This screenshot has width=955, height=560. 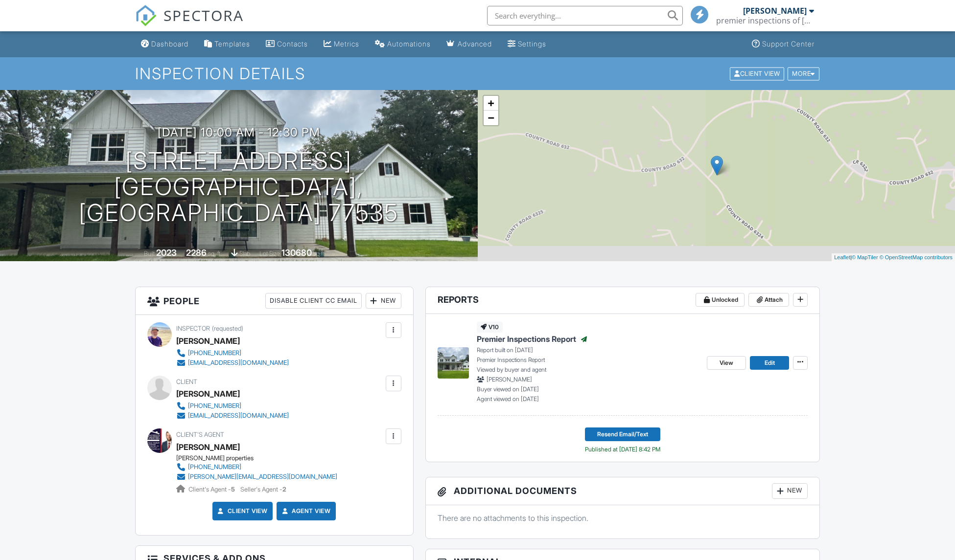 I want to click on a: Dashboard, so click(x=165, y=44).